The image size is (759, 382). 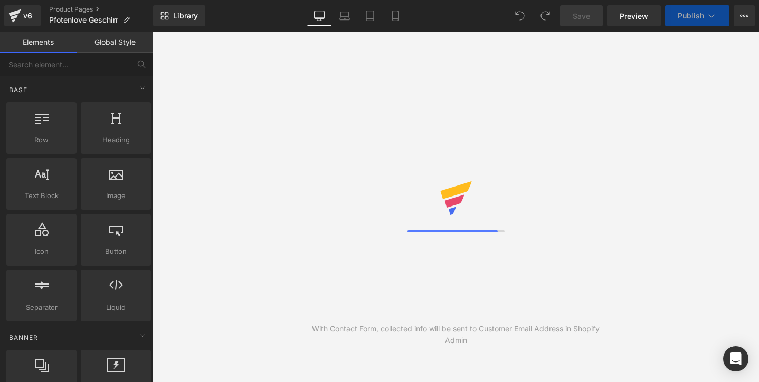 What do you see at coordinates (41, 308) in the screenshot?
I see `span: Separator` at bounding box center [41, 308].